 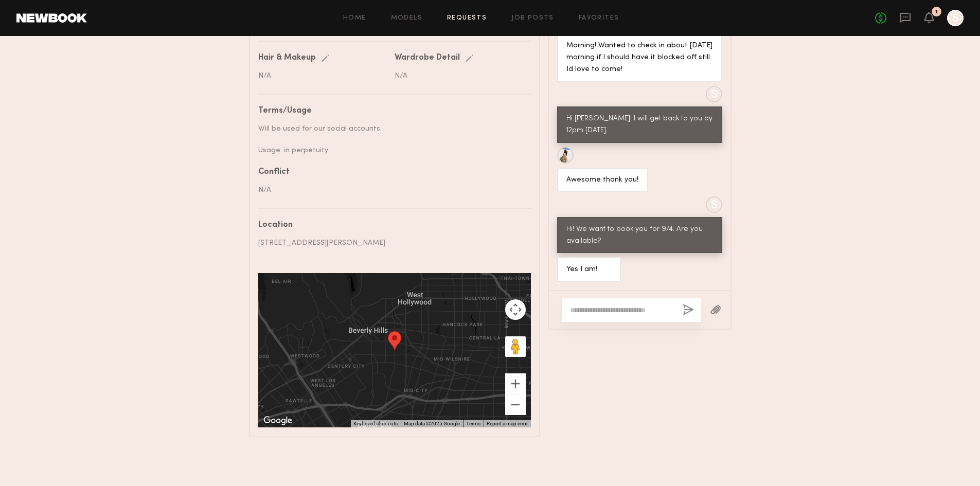 I want to click on div: Will be used for our social accounts. Usage: in perpetuity, so click(x=391, y=139).